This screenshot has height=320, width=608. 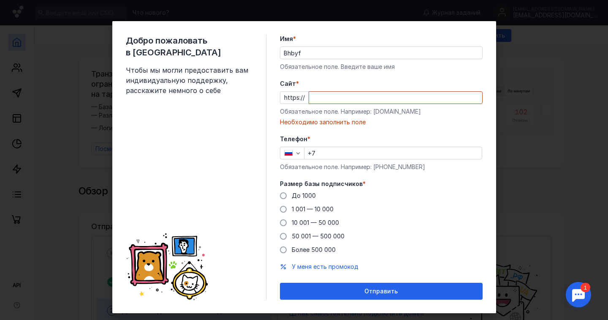 I want to click on span: Телефон, so click(x=294, y=139).